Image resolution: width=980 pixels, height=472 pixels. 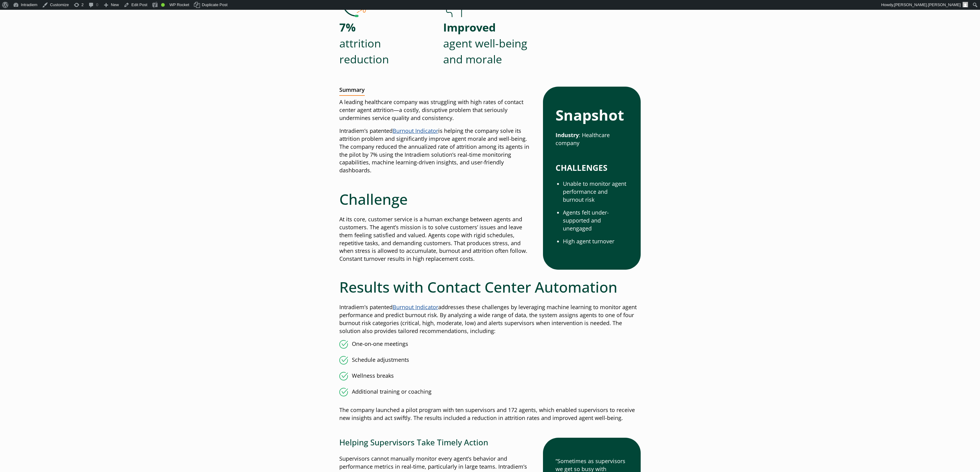 I want to click on strong: Industry, so click(x=567, y=135).